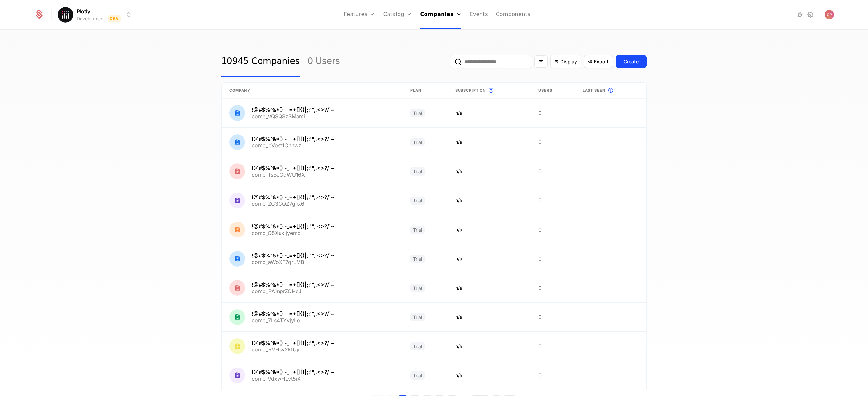 This screenshot has height=396, width=868. I want to click on button: Export, so click(598, 61).